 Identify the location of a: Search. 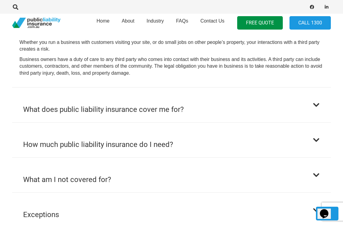
(16, 7).